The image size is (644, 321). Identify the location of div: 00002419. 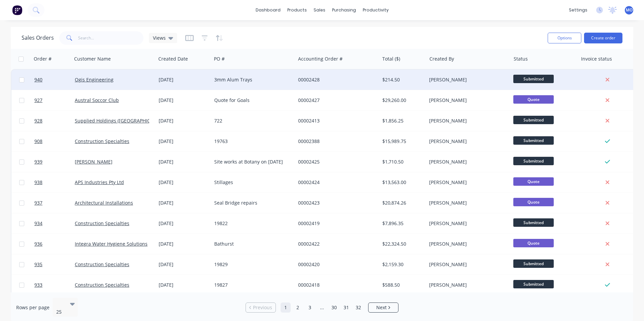
(335, 223).